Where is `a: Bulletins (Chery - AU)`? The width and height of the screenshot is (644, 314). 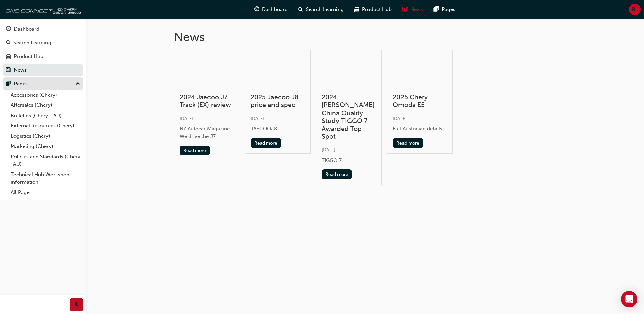 a: Bulletins (Chery - AU) is located at coordinates (45, 116).